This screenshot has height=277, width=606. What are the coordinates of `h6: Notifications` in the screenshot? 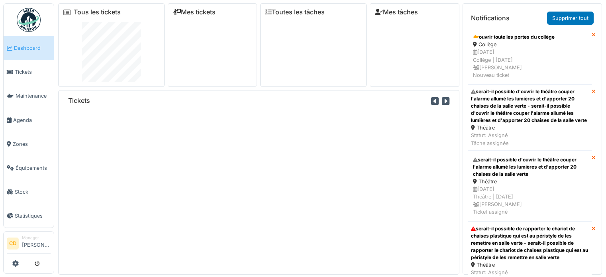 It's located at (490, 18).